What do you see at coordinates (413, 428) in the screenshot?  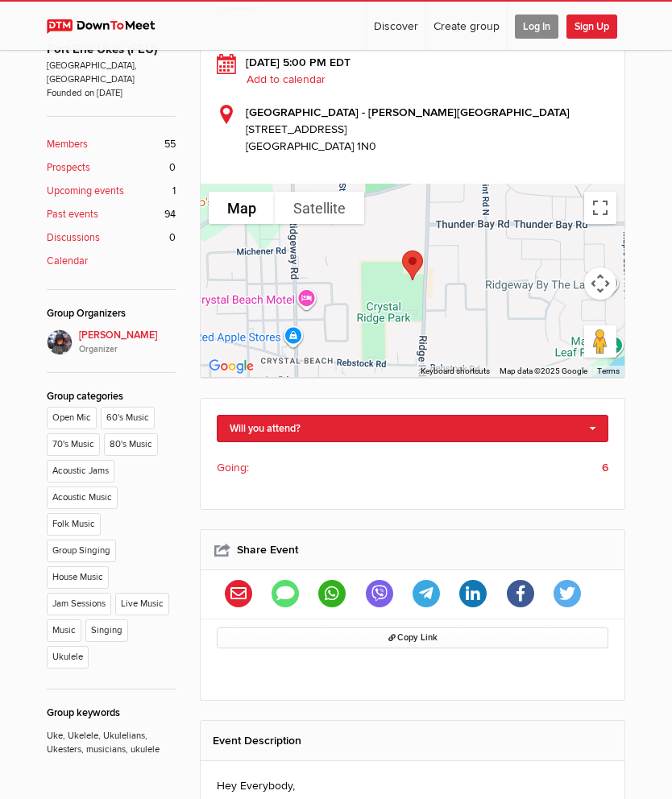 I see `a: Will you attend?` at bounding box center [413, 428].